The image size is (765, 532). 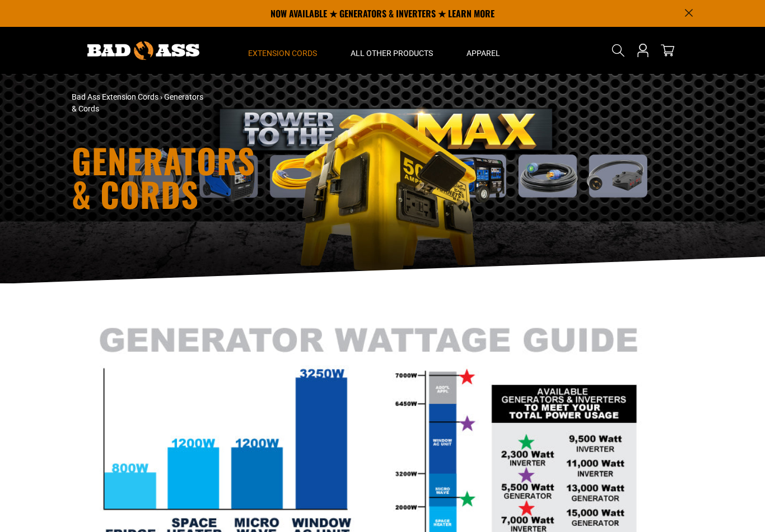 What do you see at coordinates (392, 53) in the screenshot?
I see `span: All Other Products` at bounding box center [392, 53].